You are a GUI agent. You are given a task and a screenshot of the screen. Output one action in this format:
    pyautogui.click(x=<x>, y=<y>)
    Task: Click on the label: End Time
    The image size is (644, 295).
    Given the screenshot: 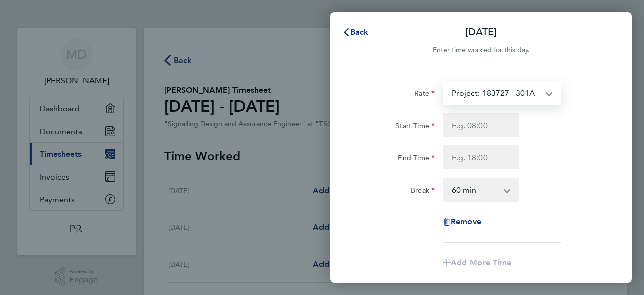 What is the action you would take?
    pyautogui.click(x=416, y=159)
    